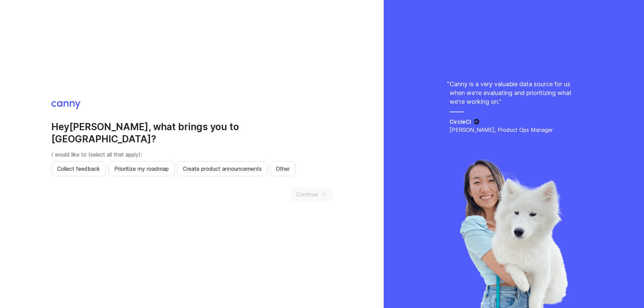  I want to click on button: Collect feedback, so click(78, 168).